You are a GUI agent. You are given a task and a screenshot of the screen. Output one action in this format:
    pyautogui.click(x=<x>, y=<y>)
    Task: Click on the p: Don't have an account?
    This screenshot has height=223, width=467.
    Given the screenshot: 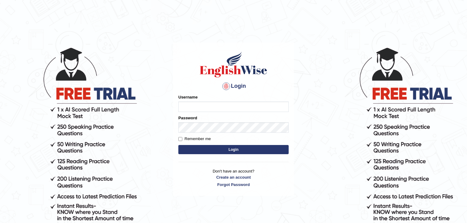 What is the action you would take?
    pyautogui.click(x=233, y=178)
    